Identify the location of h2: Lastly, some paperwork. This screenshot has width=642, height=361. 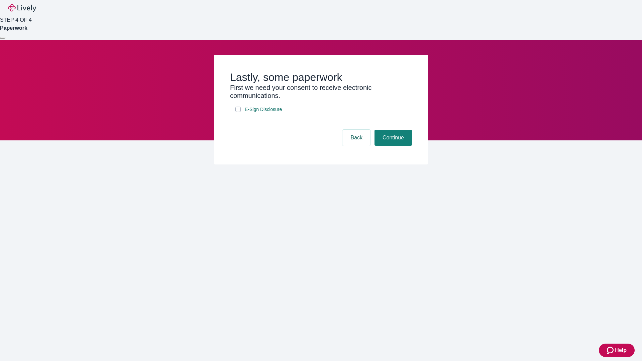
(321, 77).